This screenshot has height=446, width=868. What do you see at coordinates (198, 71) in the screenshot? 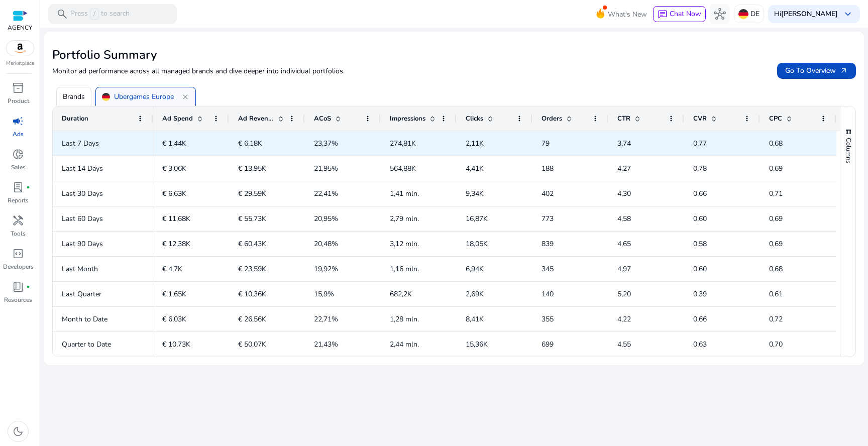
I see `p: Monitor ad performance across all managed brands and dive deeper into individual portfolios.` at bounding box center [198, 71].